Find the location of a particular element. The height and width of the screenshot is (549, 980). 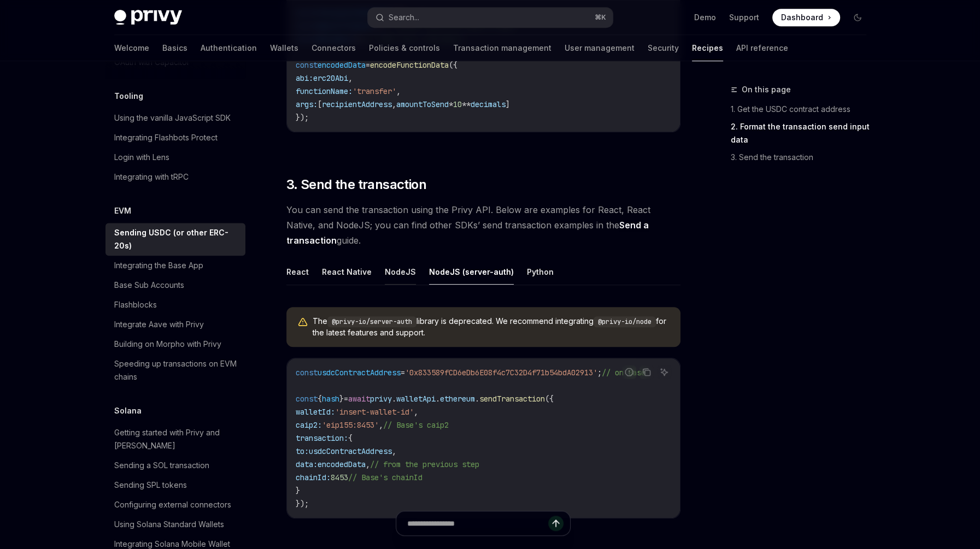

img: dark logo is located at coordinates (148, 18).